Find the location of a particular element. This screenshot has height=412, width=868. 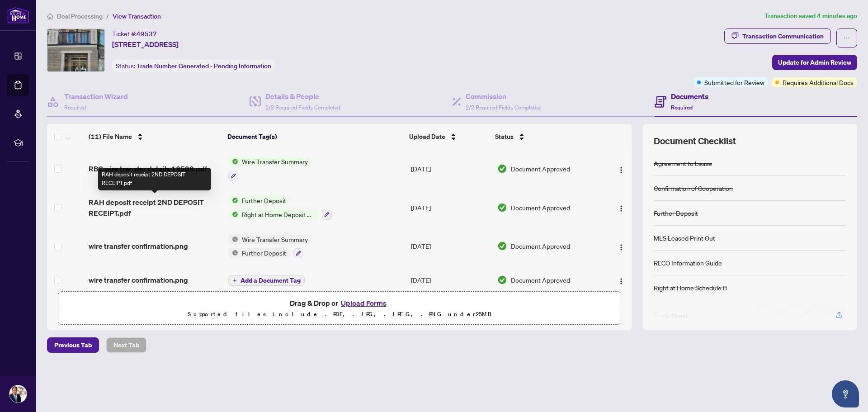

button: Update for Admin Review is located at coordinates (815, 62).